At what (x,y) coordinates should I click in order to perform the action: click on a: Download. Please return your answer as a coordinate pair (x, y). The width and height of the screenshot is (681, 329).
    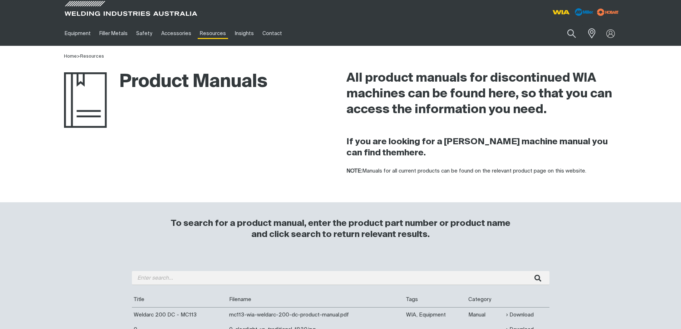
    Looking at the image, I should click on (520, 314).